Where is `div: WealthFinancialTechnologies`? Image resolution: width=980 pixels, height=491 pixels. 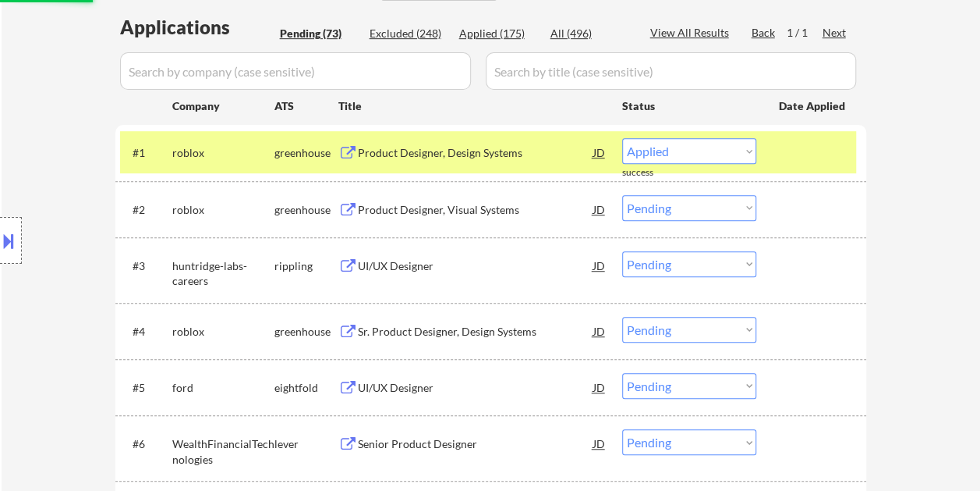
div: WealthFinancialTechnologies is located at coordinates (223, 451).